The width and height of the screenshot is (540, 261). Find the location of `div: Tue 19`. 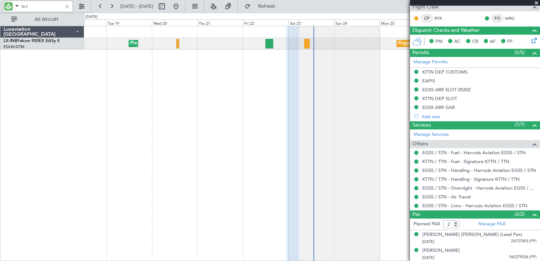

div: Tue 19 is located at coordinates (129, 23).